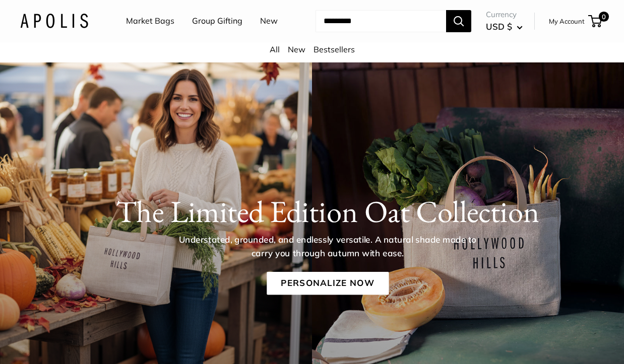 This screenshot has width=624, height=364. I want to click on a: 0, so click(595, 21).